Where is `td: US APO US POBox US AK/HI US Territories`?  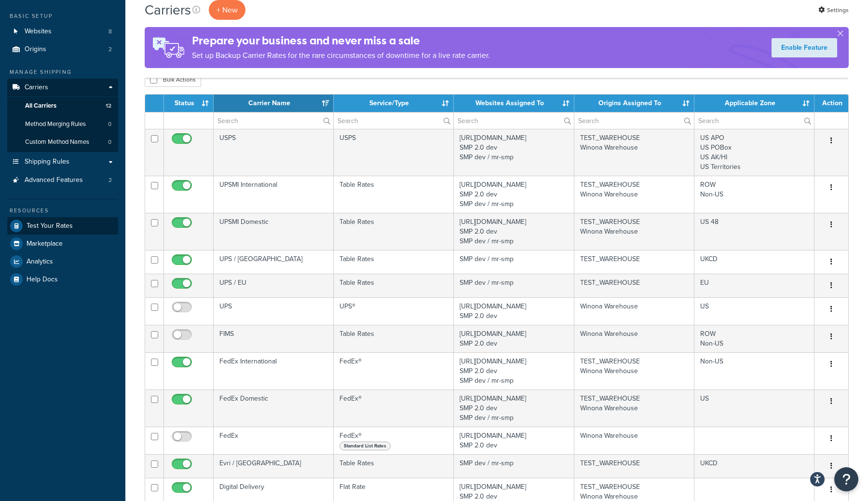 td: US APO US POBox US AK/HI US Territories is located at coordinates (754, 152).